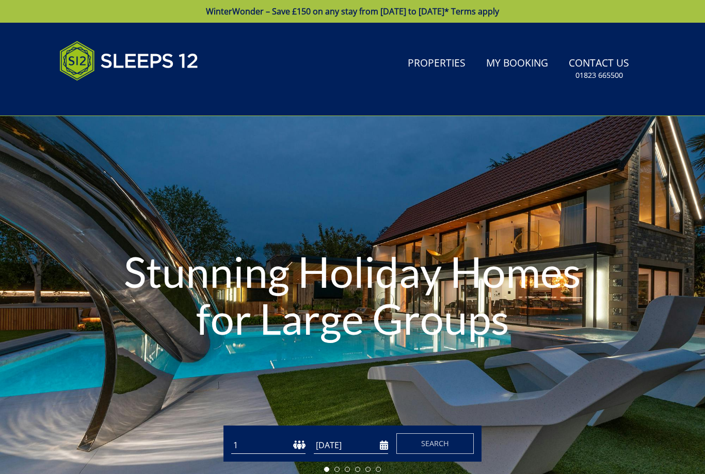 The width and height of the screenshot is (705, 474). I want to click on a: My Booking, so click(517, 63).